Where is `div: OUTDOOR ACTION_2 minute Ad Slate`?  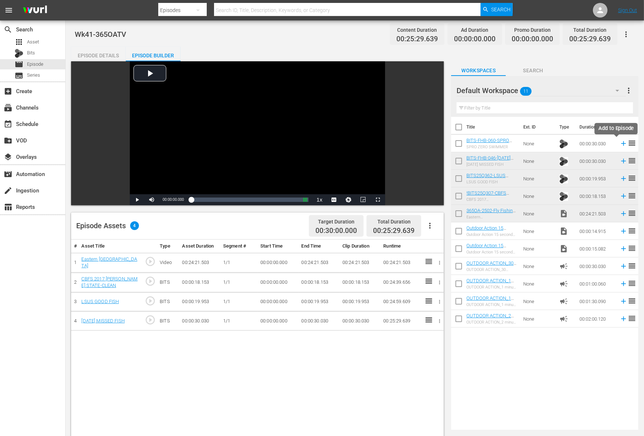 div: OUTDOOR ACTION_2 minute Ad Slate is located at coordinates (492, 322).